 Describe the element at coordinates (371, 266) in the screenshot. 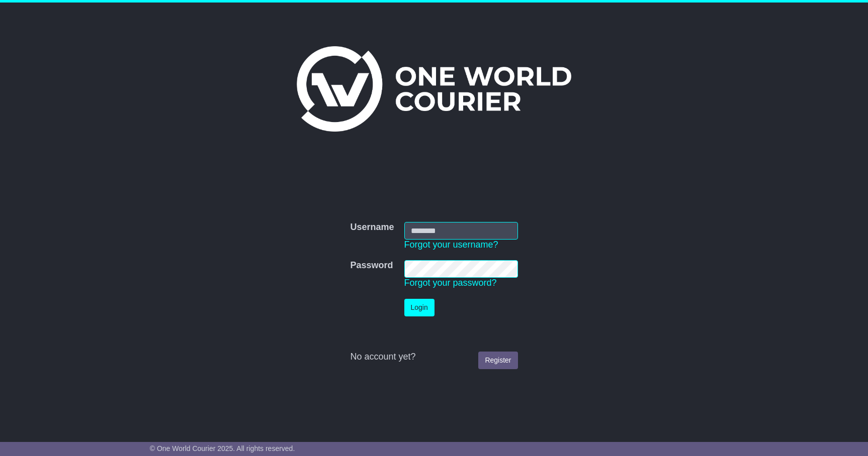

I see `label: Password` at that location.